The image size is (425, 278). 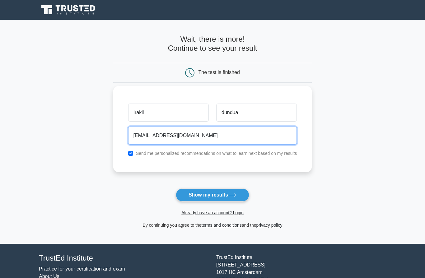 What do you see at coordinates (219, 72) in the screenshot?
I see `div: The test is finished` at bounding box center [219, 72].